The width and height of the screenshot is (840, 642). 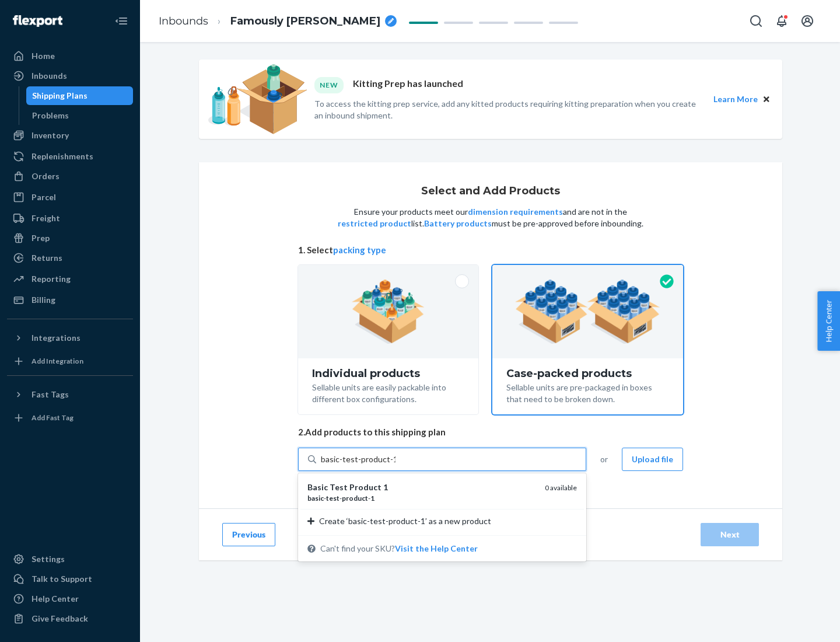 What do you see at coordinates (70, 579) in the screenshot?
I see `a: Talk to Support` at bounding box center [70, 579].